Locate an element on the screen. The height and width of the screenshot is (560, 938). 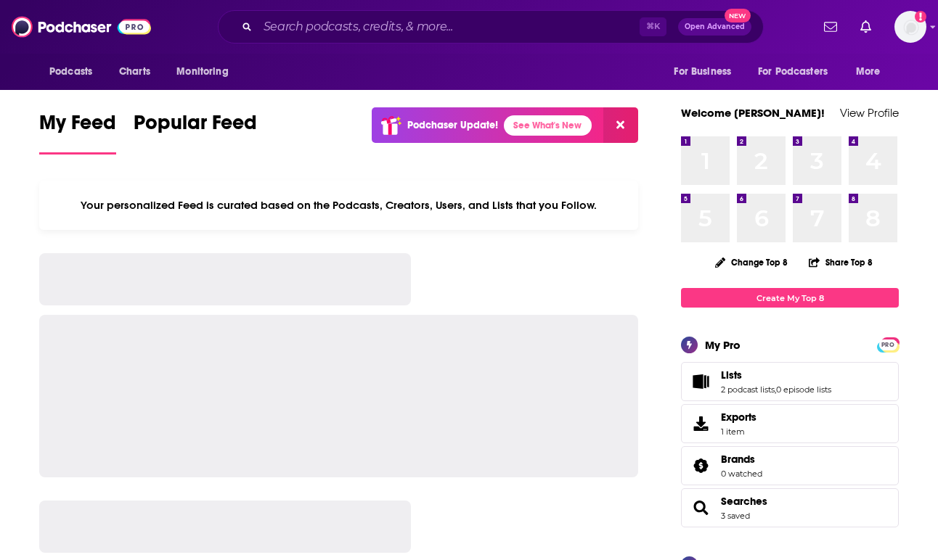
span: 1 item is located at coordinates (738, 432).